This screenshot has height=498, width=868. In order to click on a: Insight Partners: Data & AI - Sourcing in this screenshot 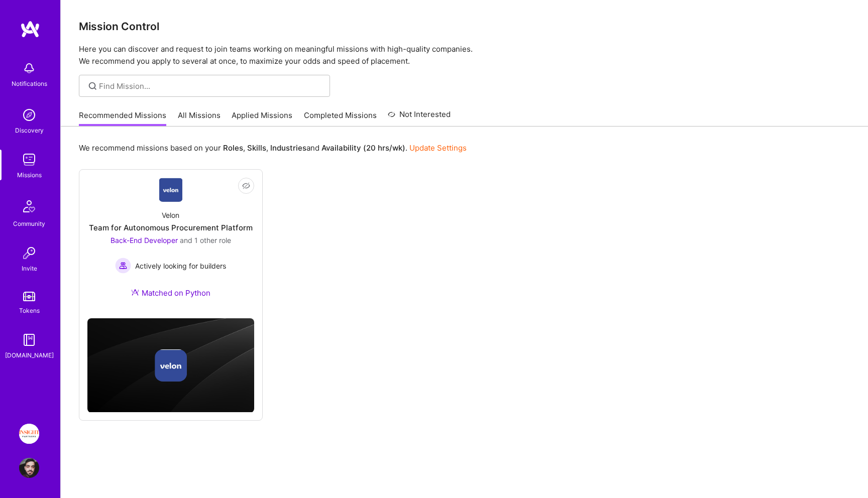, I will do `click(29, 434)`.